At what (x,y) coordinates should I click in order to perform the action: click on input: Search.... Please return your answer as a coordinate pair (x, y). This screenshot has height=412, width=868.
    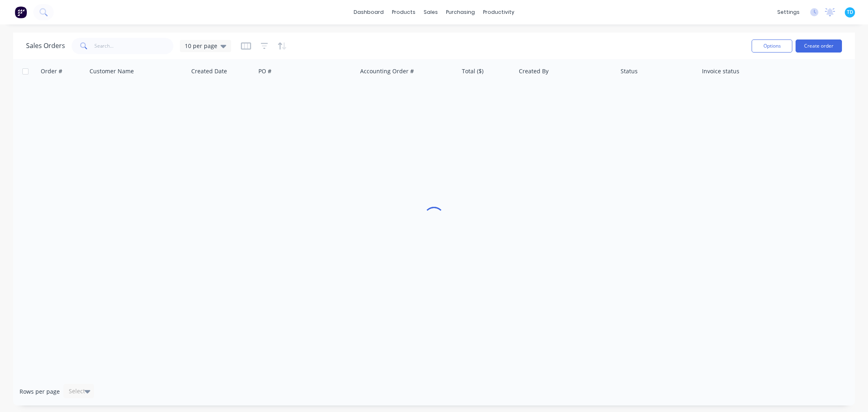
    Looking at the image, I should click on (134, 46).